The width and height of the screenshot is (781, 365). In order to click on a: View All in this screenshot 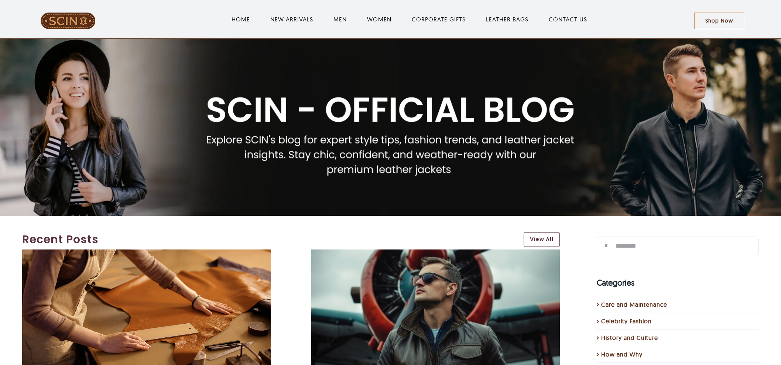, I will do `click(542, 240)`.